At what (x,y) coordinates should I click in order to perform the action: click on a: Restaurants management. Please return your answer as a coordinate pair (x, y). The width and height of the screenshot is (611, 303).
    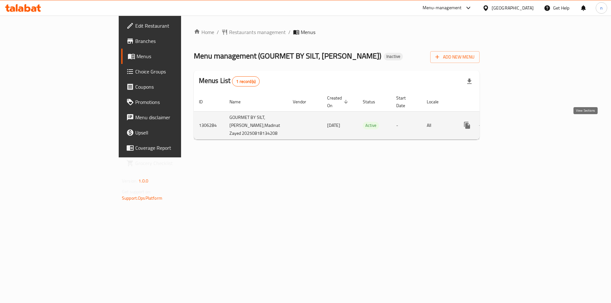
    Looking at the image, I should click on (254, 32).